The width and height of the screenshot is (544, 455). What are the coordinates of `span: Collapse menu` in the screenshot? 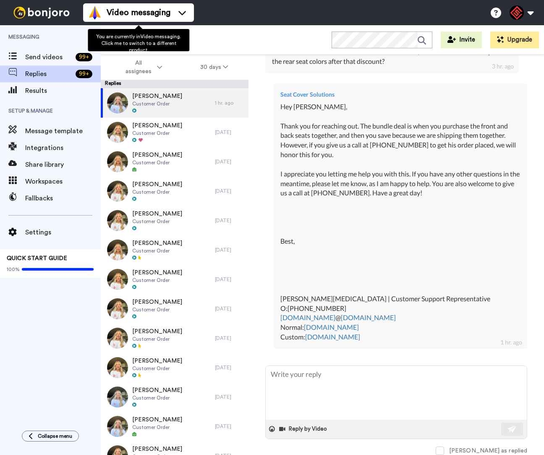 It's located at (55, 436).